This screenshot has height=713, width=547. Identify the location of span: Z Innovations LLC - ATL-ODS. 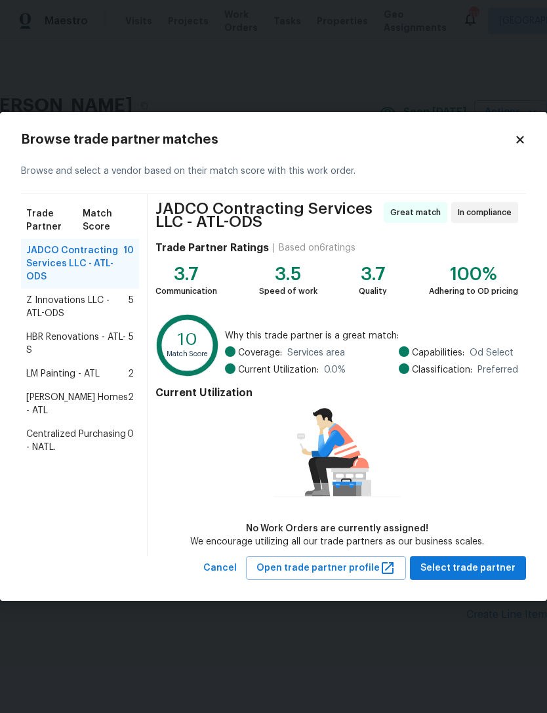
(77, 307).